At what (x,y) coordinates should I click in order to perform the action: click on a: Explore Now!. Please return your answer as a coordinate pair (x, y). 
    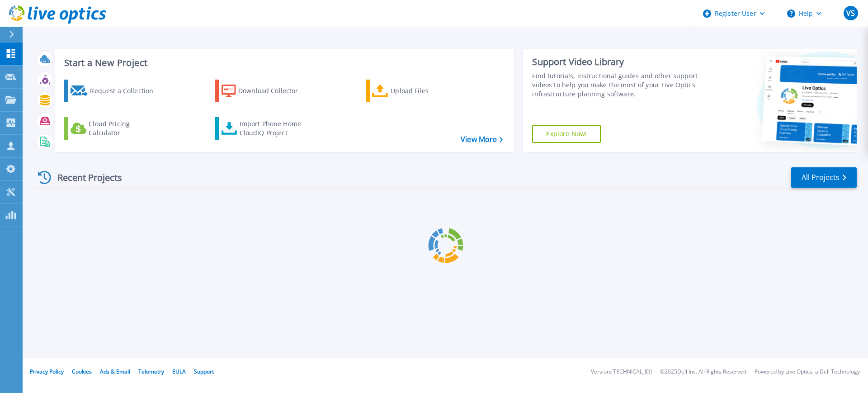
    Looking at the image, I should click on (566, 134).